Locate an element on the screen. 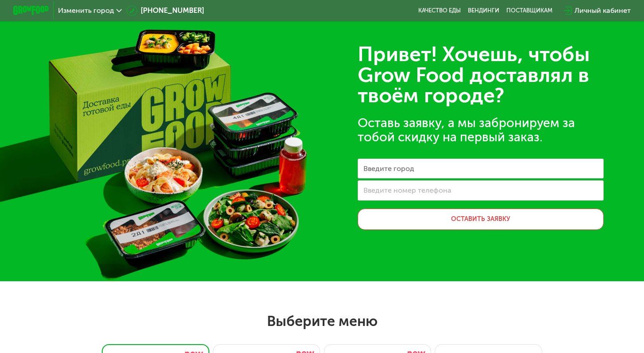  a: Вендинги is located at coordinates (483, 11).